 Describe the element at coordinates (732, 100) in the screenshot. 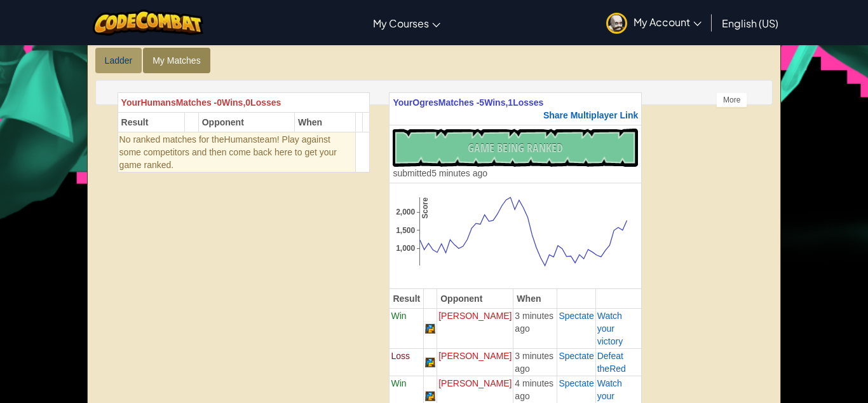

I see `div: More` at that location.